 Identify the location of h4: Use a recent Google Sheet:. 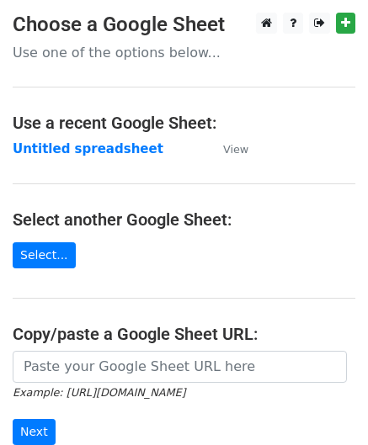
(184, 123).